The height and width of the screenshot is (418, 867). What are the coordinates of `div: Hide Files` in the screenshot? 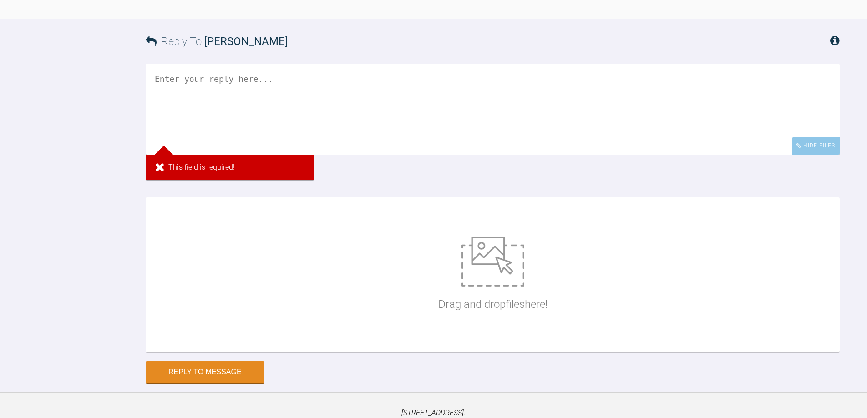 It's located at (816, 146).